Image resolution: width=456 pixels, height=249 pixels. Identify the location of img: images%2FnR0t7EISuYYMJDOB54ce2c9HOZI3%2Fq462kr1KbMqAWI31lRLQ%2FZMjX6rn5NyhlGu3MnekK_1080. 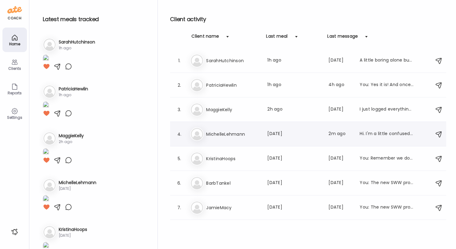
(46, 152).